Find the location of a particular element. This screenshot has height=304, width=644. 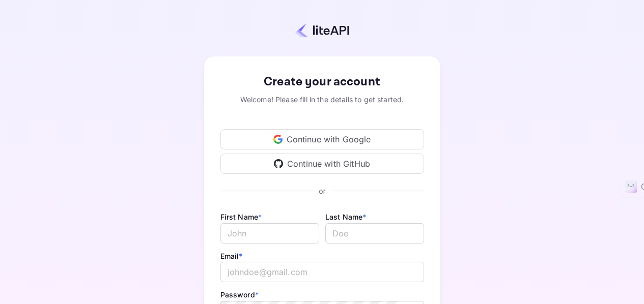

label: Email is located at coordinates (232, 256).